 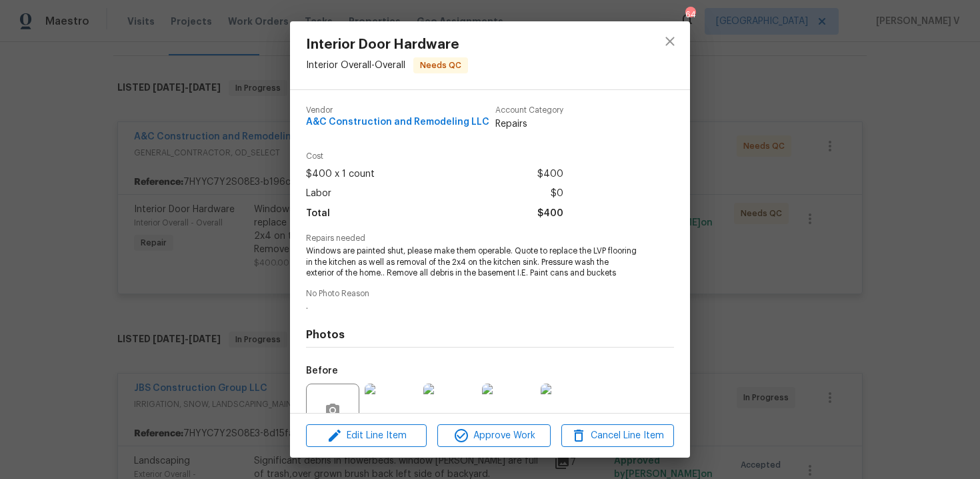 What do you see at coordinates (618, 436) in the screenshot?
I see `button: Cancel Line Item` at bounding box center [618, 436].